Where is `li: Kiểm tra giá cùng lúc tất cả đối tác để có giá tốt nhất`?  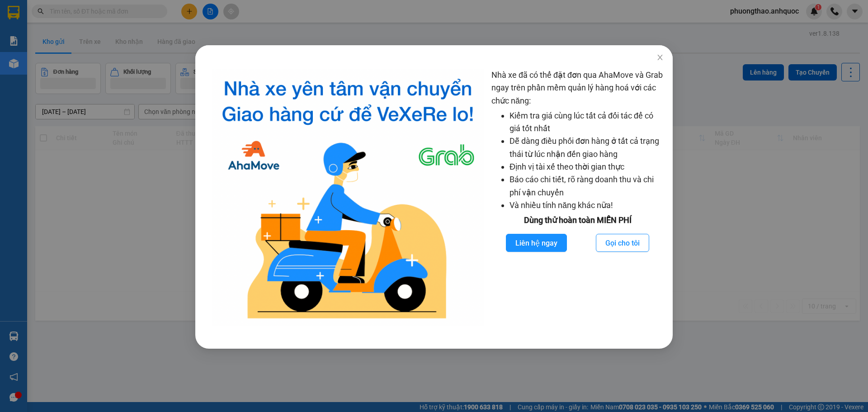
li: Kiểm tra giá cùng lúc tất cả đối tác để có giá tốt nhất is located at coordinates (587, 122).